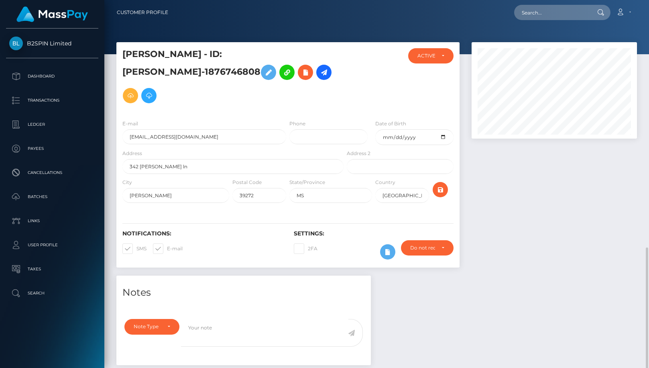 The image size is (649, 368). What do you see at coordinates (52, 293) in the screenshot?
I see `a: Search` at bounding box center [52, 293].